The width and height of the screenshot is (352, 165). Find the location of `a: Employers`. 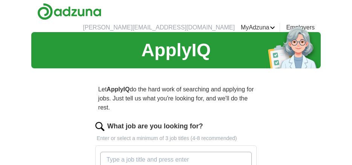

a: Employers is located at coordinates (300, 27).